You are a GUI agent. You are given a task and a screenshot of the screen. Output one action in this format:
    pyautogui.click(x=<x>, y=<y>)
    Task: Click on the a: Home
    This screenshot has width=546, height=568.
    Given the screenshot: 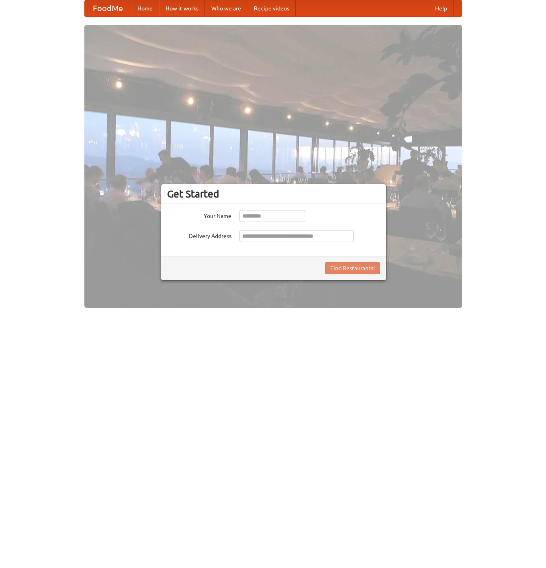 What is the action you would take?
    pyautogui.click(x=145, y=8)
    